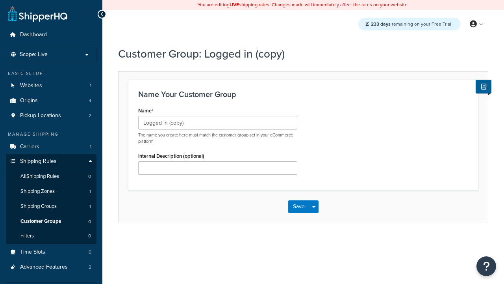 This screenshot has height=284, width=504. I want to click on span: Dashboard, so click(33, 35).